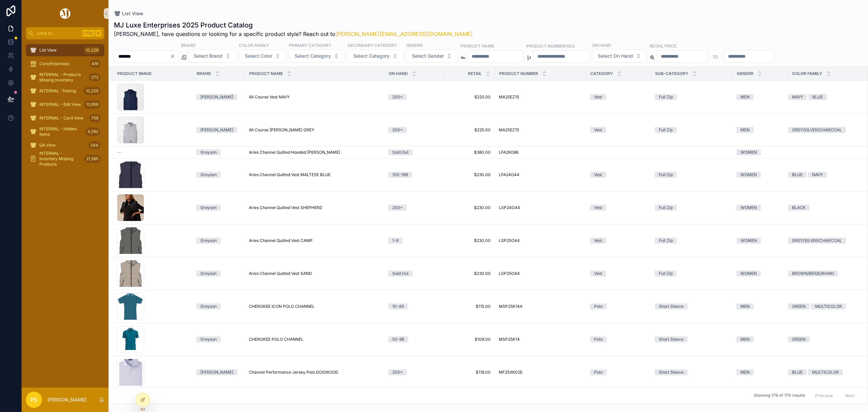 The width and height of the screenshot is (868, 412). I want to click on div: scrollable content, so click(65, 107).